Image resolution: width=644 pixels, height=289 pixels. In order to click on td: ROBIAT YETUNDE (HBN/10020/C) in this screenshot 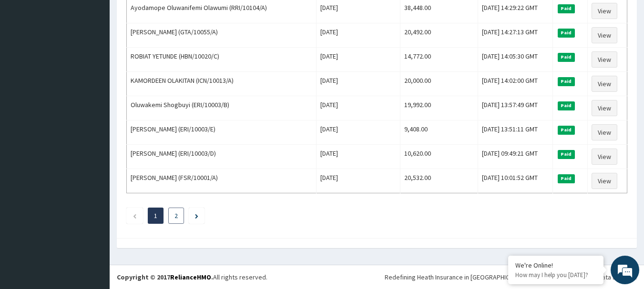, I will do `click(221, 59)`.